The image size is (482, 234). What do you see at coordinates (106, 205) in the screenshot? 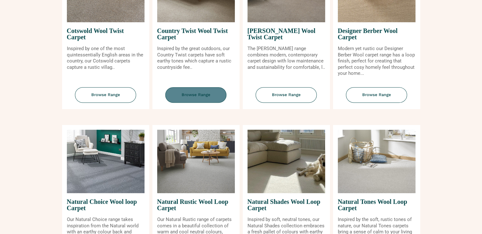
I see `span: Natural Choice Wool loop Carpet` at bounding box center [106, 205].